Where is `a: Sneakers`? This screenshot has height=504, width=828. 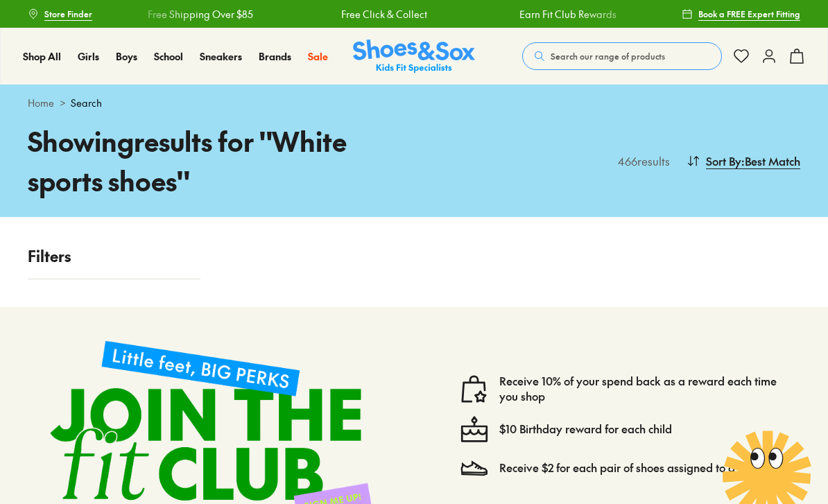
a: Sneakers is located at coordinates (220, 56).